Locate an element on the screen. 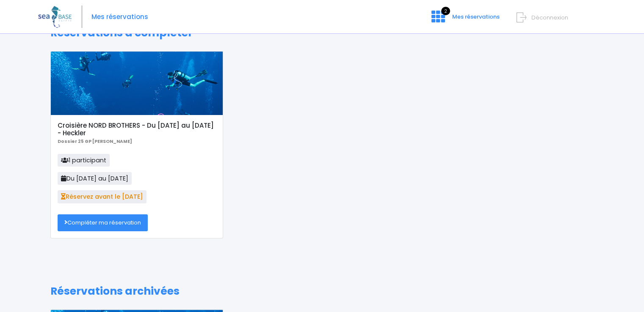 The height and width of the screenshot is (312, 644). h1: Réservations archivées is located at coordinates (322, 292).